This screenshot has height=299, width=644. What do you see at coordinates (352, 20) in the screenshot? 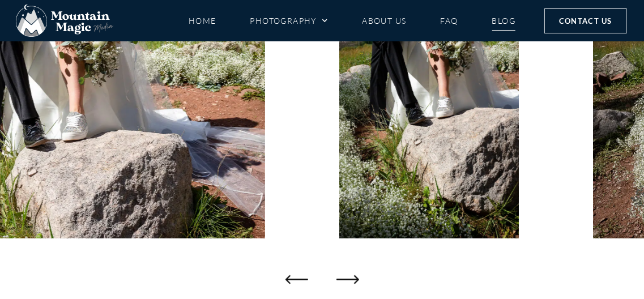
I see `nav: Menu` at bounding box center [352, 20].